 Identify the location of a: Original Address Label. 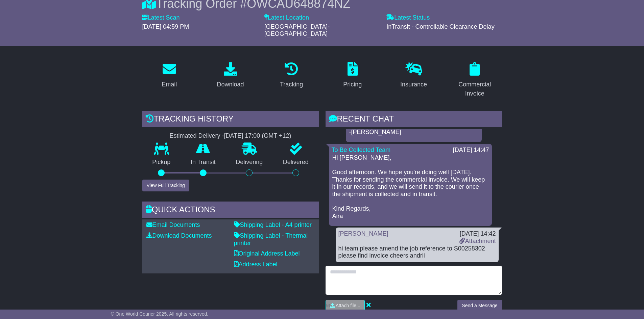
(267, 254).